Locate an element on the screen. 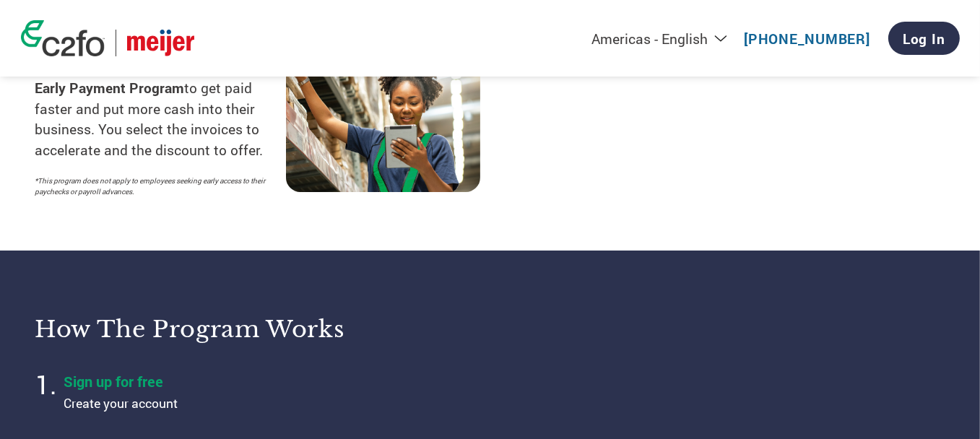 The height and width of the screenshot is (439, 980). p: Suppliers choose C2FO and the to get paid faster and put more cash into their business. You selec... is located at coordinates (160, 109).